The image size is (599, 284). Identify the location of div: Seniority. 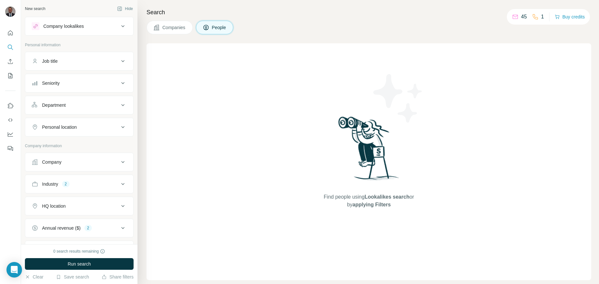
(51, 83).